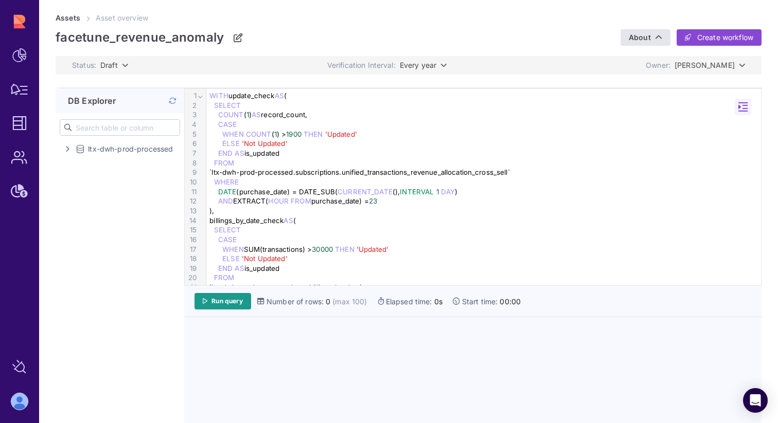 This screenshot has width=778, height=423. Describe the element at coordinates (418, 65) in the screenshot. I see `span: Every year` at that location.